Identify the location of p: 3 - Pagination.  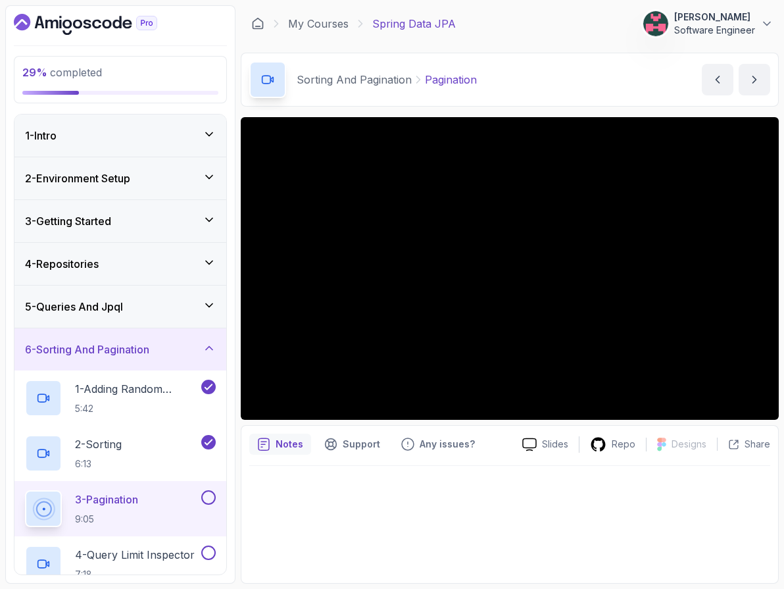
(107, 499).